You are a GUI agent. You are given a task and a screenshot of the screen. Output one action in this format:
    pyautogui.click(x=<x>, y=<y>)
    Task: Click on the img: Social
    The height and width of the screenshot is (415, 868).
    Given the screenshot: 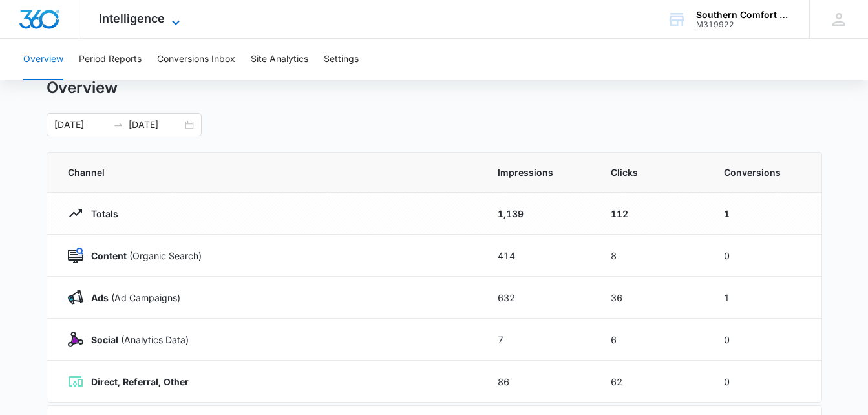 What is the action you would take?
    pyautogui.click(x=75, y=339)
    